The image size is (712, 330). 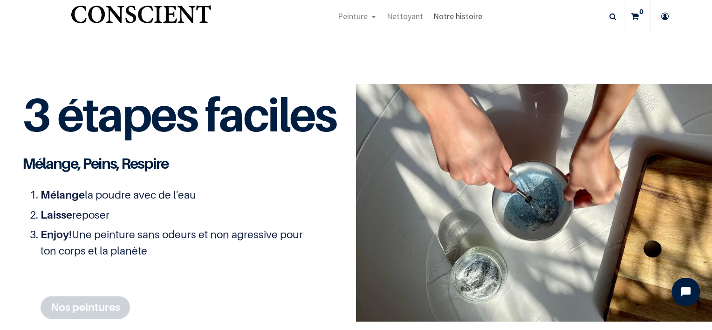 I want to click on button: Open chat widget, so click(x=22, y=22).